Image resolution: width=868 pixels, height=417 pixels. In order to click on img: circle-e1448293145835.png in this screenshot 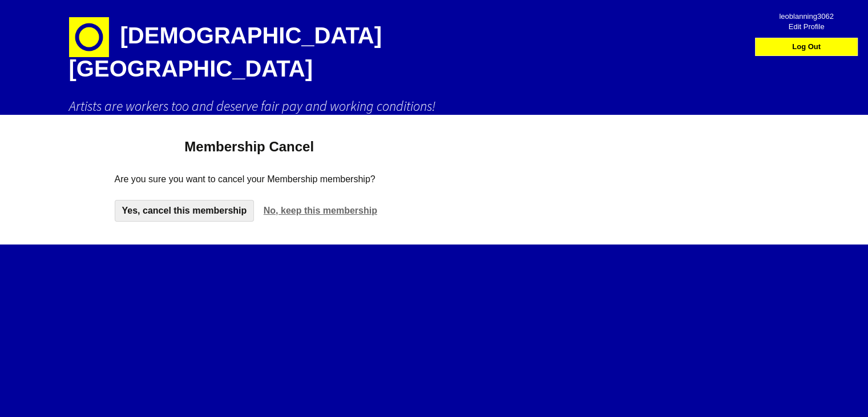, I will do `click(89, 37)`.